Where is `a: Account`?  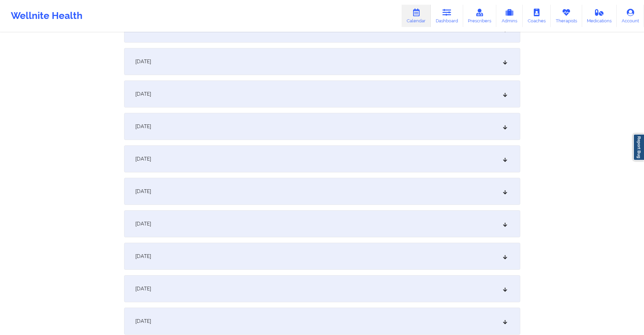
a: Account is located at coordinates (630, 16).